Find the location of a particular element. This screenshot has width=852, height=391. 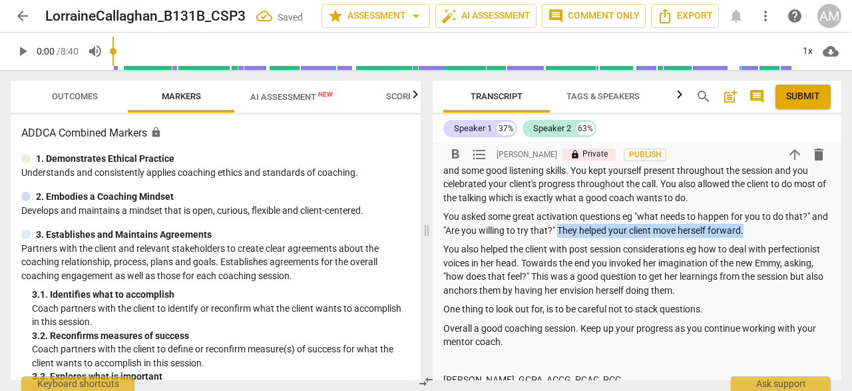

p: Partners with the client and relevant stakeholders to create clear agreements about the coaching ... is located at coordinates (216, 262).